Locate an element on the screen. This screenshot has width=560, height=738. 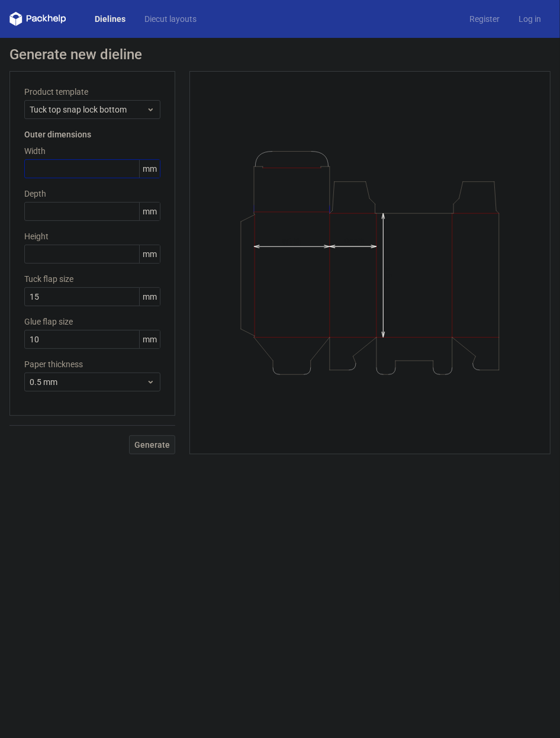
a: Log in is located at coordinates (530, 19).